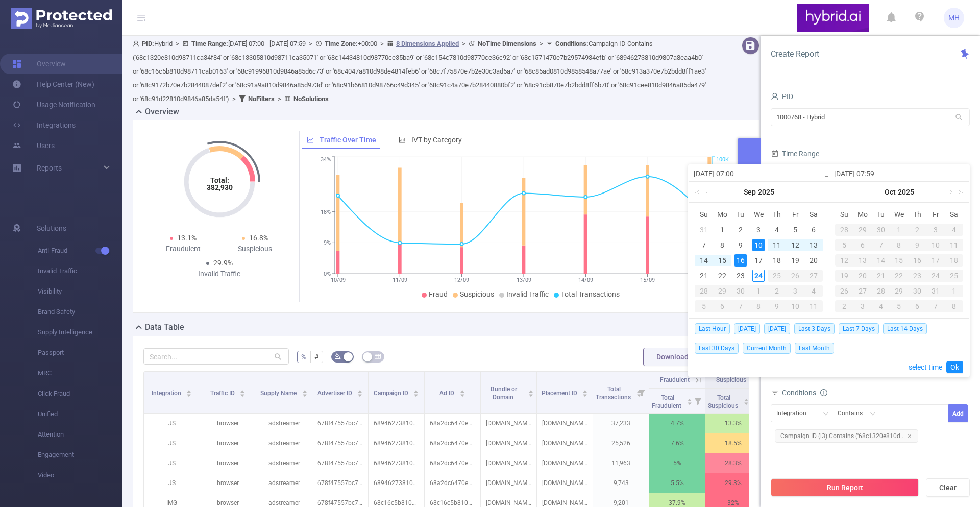  Describe the element at coordinates (740, 260) in the screenshot. I see `td: September 16, 2025` at that location.